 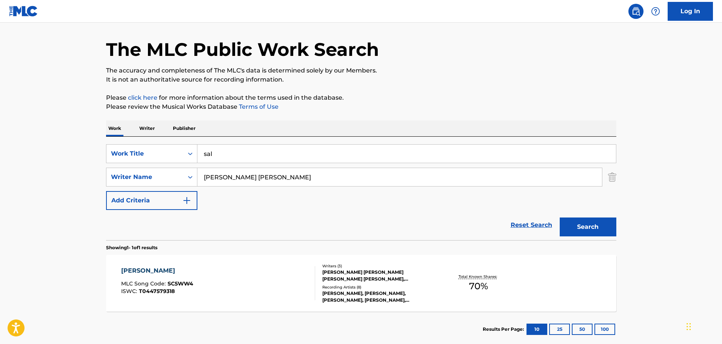 I want to click on img: search, so click(x=636, y=11).